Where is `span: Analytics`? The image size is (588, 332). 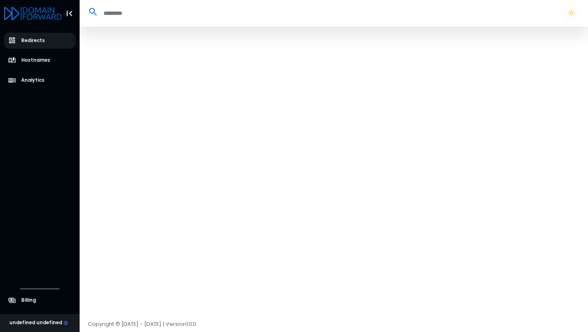 span: Analytics is located at coordinates (33, 80).